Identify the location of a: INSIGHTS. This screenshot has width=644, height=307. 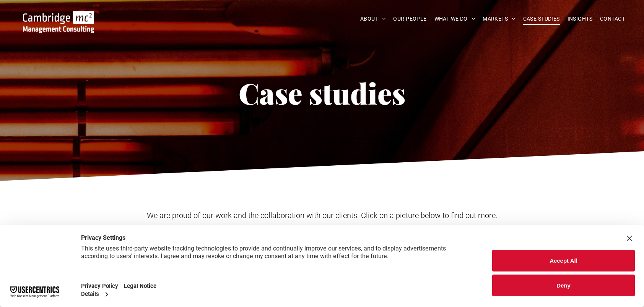
(580, 19).